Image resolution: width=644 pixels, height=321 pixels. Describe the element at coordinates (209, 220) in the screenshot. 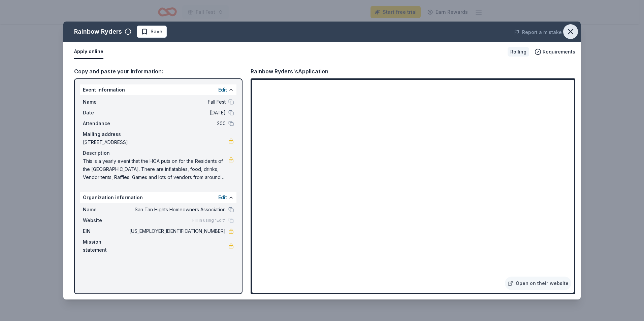

I see `span: Fill in using "Edit"` at that location.